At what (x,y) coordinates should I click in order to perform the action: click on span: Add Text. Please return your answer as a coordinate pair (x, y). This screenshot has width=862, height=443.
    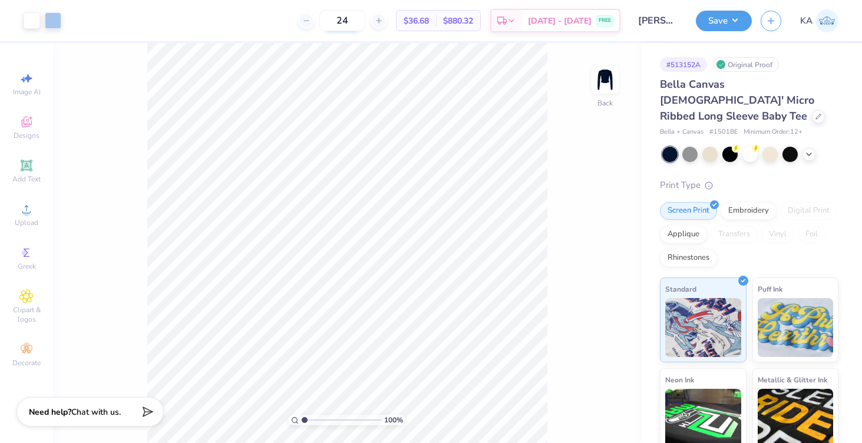
    Looking at the image, I should click on (27, 179).